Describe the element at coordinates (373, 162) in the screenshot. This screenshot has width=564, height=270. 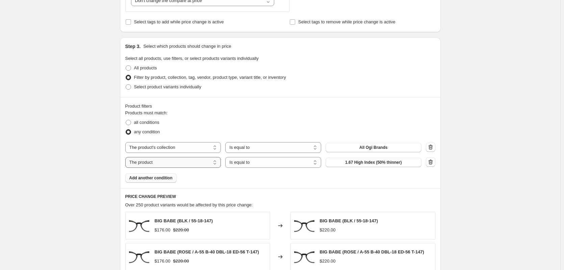
I see `span: 1.67 High Index (50% thinner)` at that location.